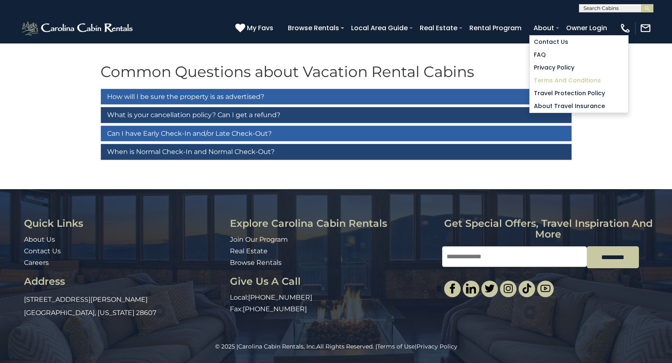  Describe the element at coordinates (546, 288) in the screenshot. I see `img: youtube-light.svg` at that location.